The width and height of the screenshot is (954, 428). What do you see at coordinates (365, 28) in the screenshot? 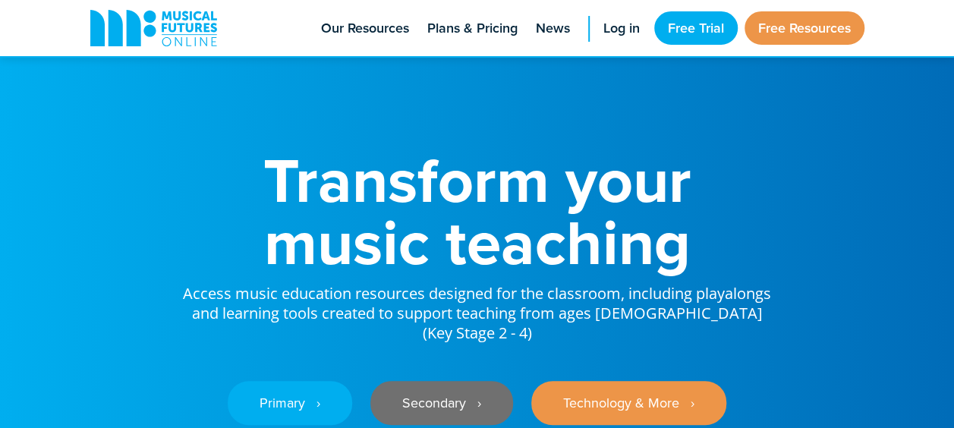
I see `span: Our Resources` at bounding box center [365, 28].